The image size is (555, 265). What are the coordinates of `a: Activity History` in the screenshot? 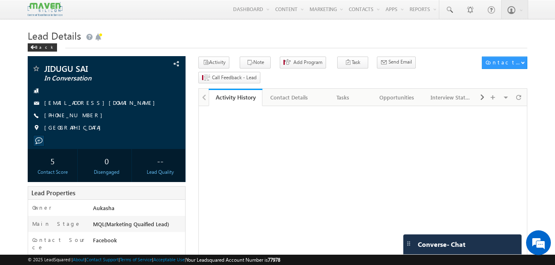 It's located at (236, 98).